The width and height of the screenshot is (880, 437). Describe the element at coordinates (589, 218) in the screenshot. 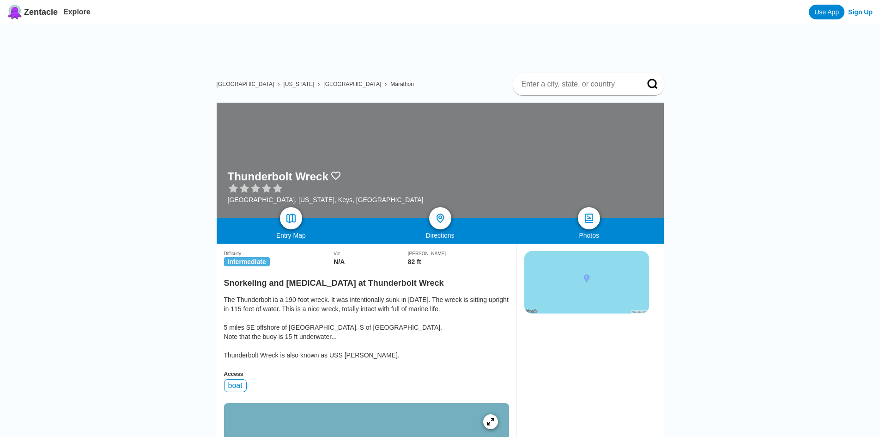

I see `img: photos` at that location.